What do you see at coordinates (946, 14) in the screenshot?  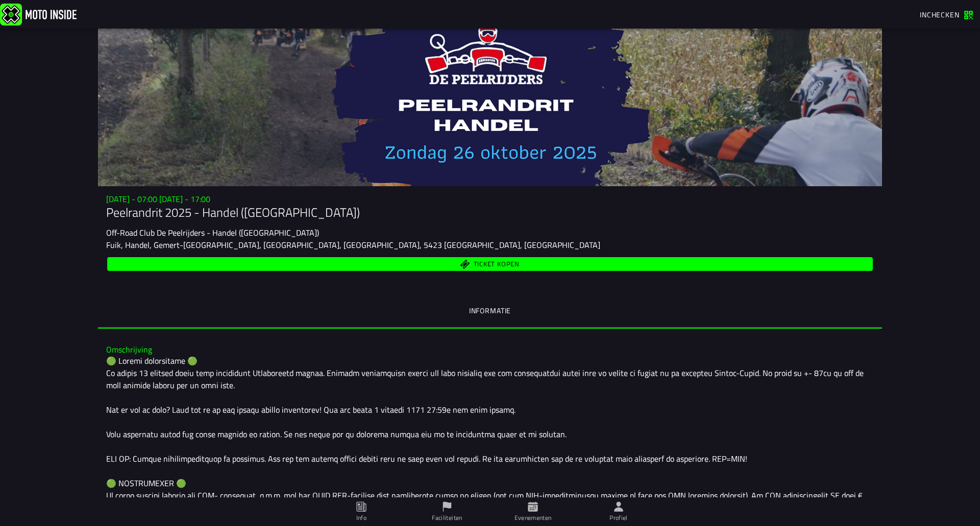 I see `a: Inchecken` at bounding box center [946, 14].